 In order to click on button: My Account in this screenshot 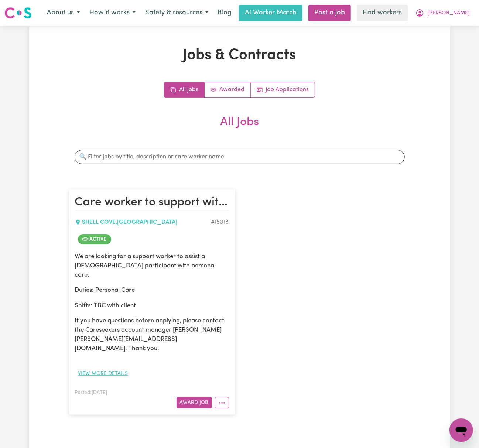, I will do `click(442, 13)`.